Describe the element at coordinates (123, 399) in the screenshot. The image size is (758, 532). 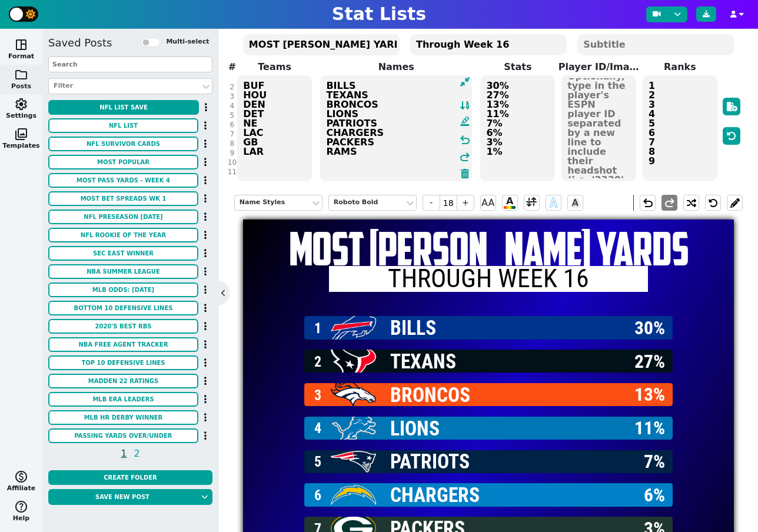
I see `button: MLB ERA Leaders` at that location.